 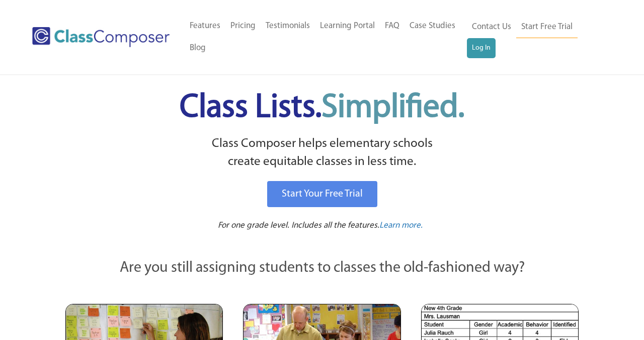 I want to click on p: Class Composer helps elementary schools create equitable classes in less time., so click(x=322, y=153).